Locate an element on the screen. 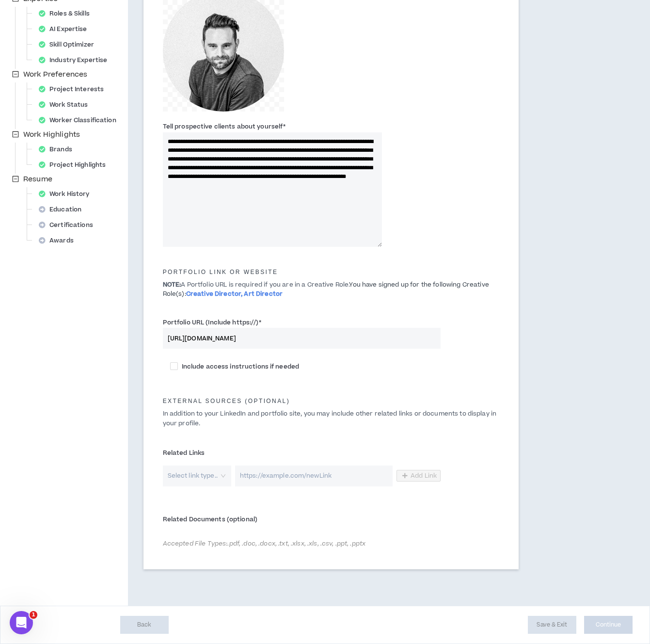 Image resolution: width=650 pixels, height=644 pixels. h5: External Sources (optional) is located at coordinates (331, 401).